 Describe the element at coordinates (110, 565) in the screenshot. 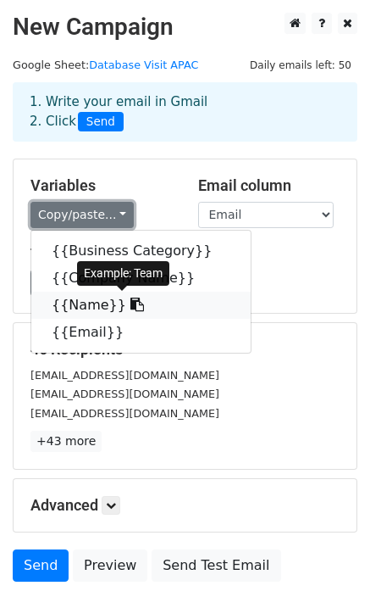

I see `a: Preview` at that location.